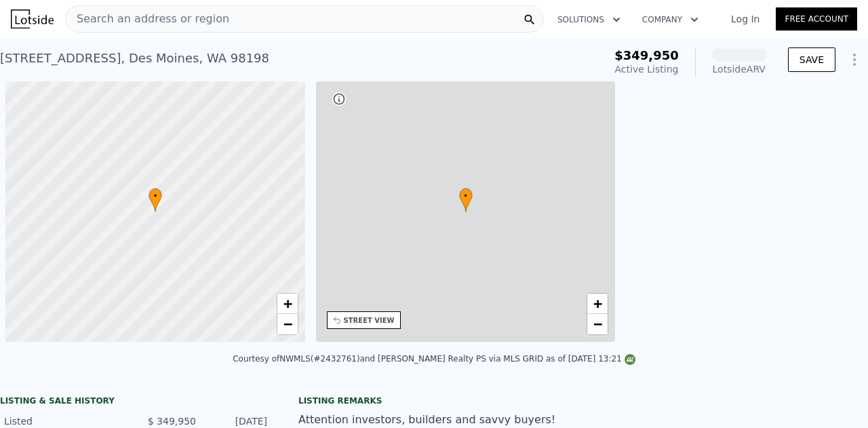 This screenshot has width=868, height=428. I want to click on div: Listed, so click(64, 422).